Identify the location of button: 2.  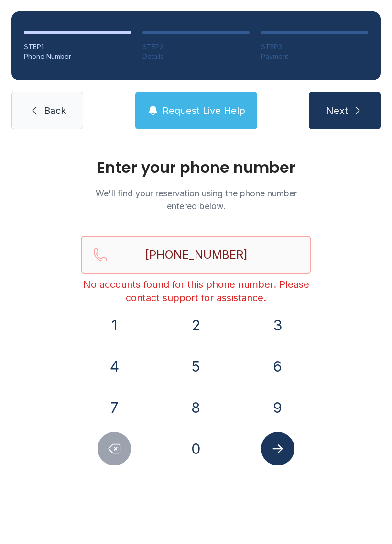
(196, 325).